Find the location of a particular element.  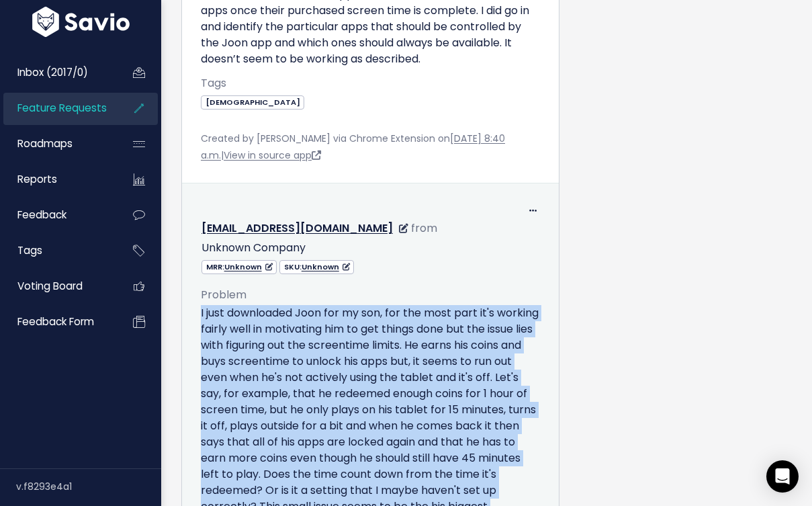

span: Voting Board is located at coordinates (50, 286).